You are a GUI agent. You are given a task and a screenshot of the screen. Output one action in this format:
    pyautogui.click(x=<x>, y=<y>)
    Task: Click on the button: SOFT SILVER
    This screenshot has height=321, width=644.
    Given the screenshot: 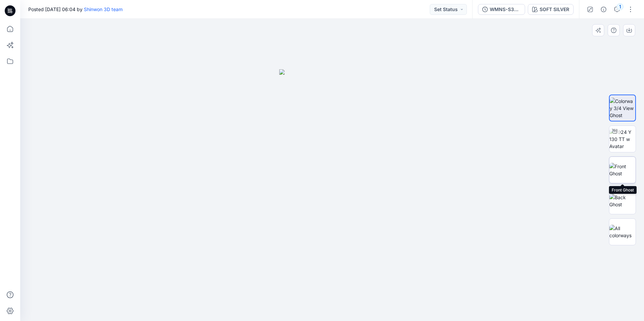 What is the action you would take?
    pyautogui.click(x=551, y=10)
    